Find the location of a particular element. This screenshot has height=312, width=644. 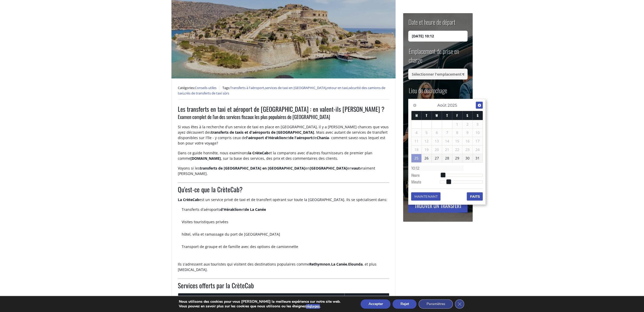

label: Date et heure de départ is located at coordinates (432, 24).